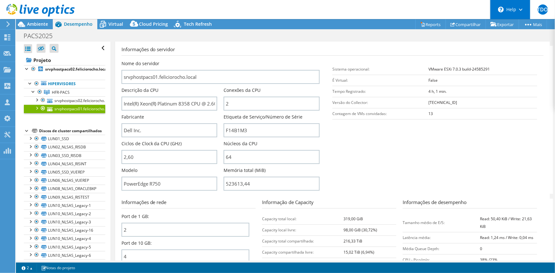 The width and height of the screenshot is (555, 273). What do you see at coordinates (65, 255) in the screenshot?
I see `a: LUN10_NLSAS_Legacy-6` at bounding box center [65, 255].